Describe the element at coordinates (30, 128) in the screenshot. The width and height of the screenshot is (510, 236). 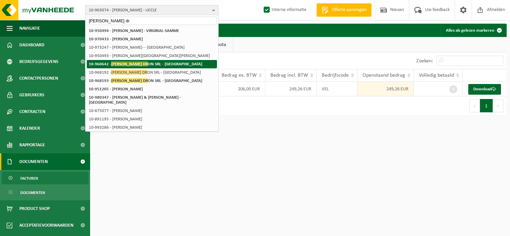
I see `span: Kalender` at that location.